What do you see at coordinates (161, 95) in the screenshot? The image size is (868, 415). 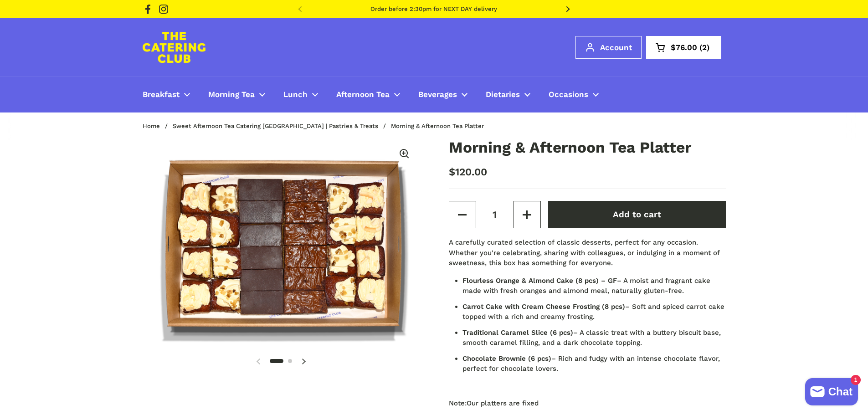 I see `span: Breakfast` at bounding box center [161, 95].